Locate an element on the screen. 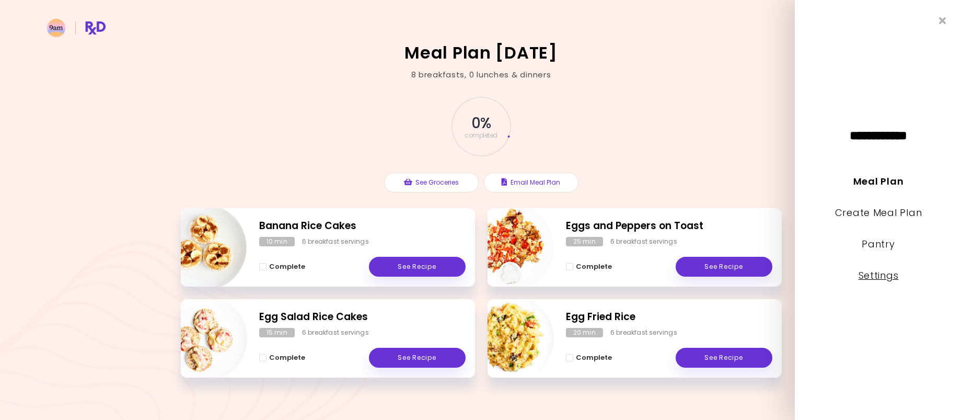  a: Pantry is located at coordinates (878, 243).